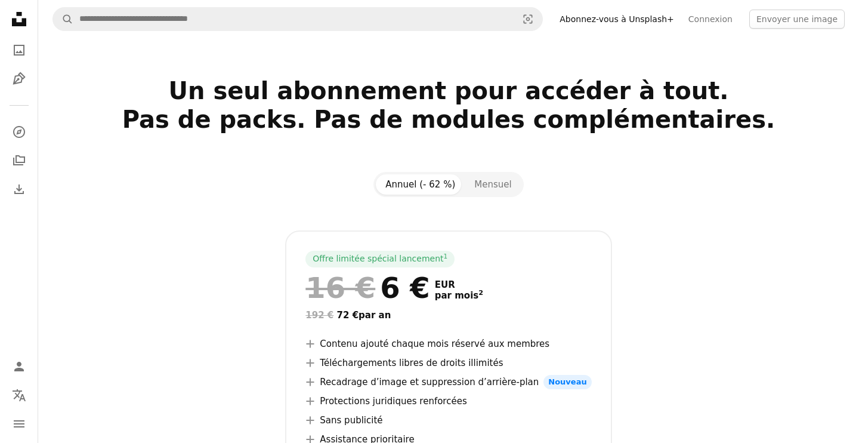 This screenshot has height=443, width=859. I want to click on button: Annuel (- 62 %), so click(420, 184).